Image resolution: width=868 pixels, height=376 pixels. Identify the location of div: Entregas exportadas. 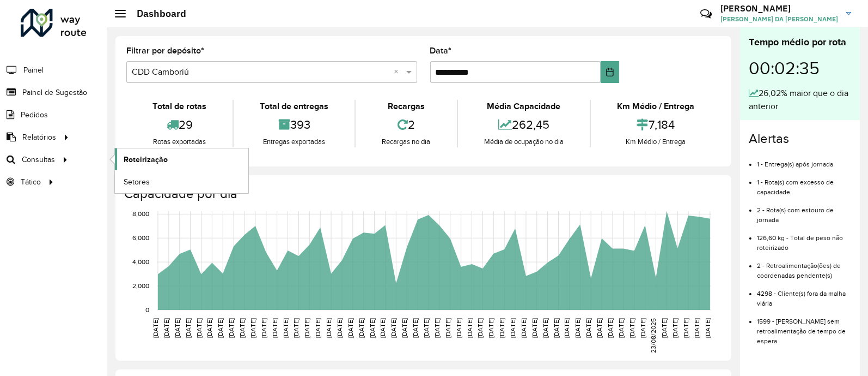
(294, 142).